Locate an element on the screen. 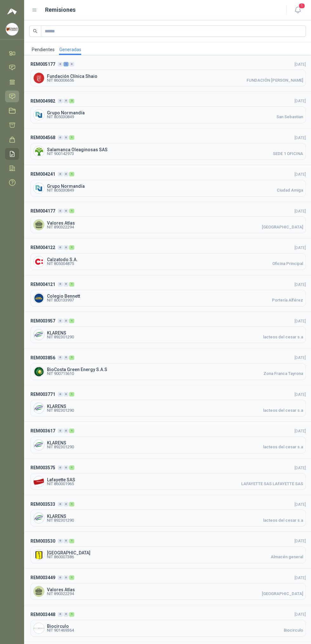 This screenshot has width=311, height=644. span: search is located at coordinates (35, 31).